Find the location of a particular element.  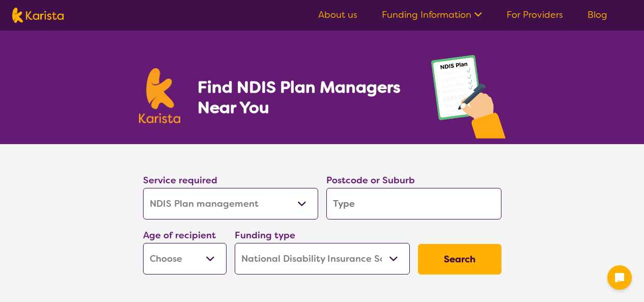

a: About us is located at coordinates (337, 15).